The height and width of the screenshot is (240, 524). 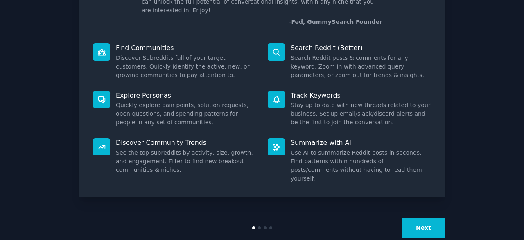 I want to click on dd: Discover Subreddits full of your target customers. Quickly identify the active, new, or growing c..., so click(x=186, y=66).